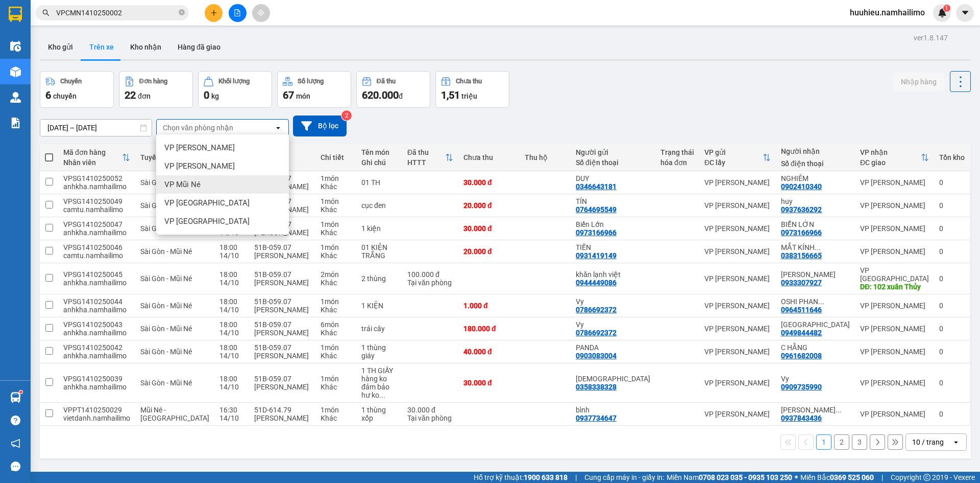 This screenshot has height=483, width=980. I want to click on button: Trên xe, so click(101, 47).